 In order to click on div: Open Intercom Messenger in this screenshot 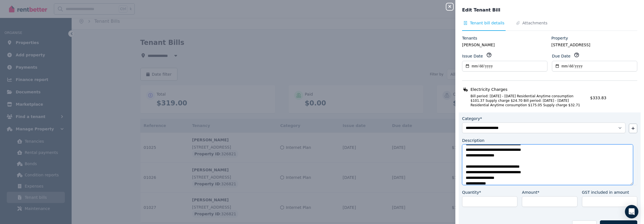, I will do `click(631, 212)`.